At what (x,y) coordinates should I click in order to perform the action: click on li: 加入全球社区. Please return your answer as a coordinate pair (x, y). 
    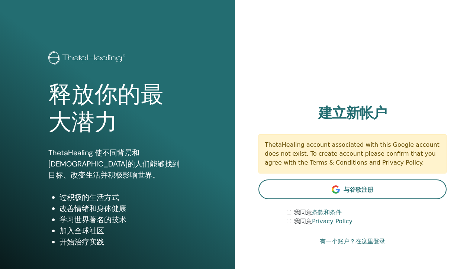
    Looking at the image, I should click on (123, 231).